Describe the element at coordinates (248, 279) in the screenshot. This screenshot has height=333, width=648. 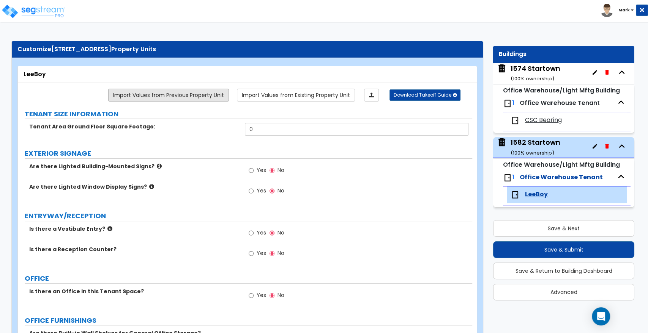
I see `label: OFFICE` at that location.